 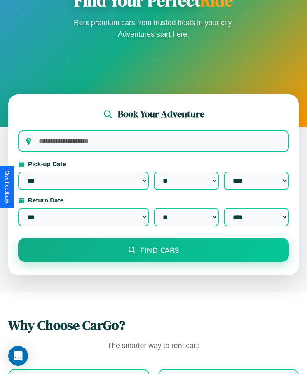 What do you see at coordinates (154, 28) in the screenshot?
I see `p: Rent premium cars from trusted hosts in your city. Adventures start here.` at bounding box center [154, 28].